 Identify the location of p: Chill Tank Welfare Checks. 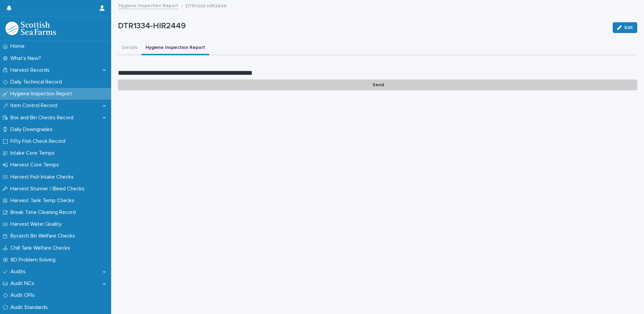
(41, 248).